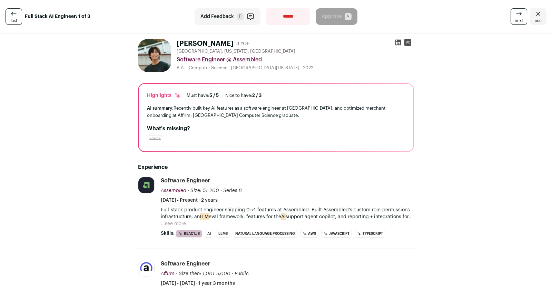 This screenshot has width=552, height=291. Describe the element at coordinates (203, 191) in the screenshot. I see `span: · Size: 51-200` at that location.